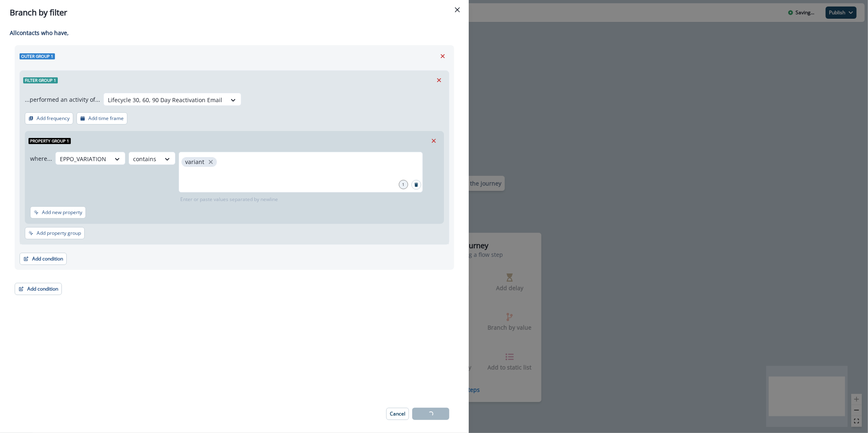  Describe the element at coordinates (211, 162) in the screenshot. I see `button: close` at that location.